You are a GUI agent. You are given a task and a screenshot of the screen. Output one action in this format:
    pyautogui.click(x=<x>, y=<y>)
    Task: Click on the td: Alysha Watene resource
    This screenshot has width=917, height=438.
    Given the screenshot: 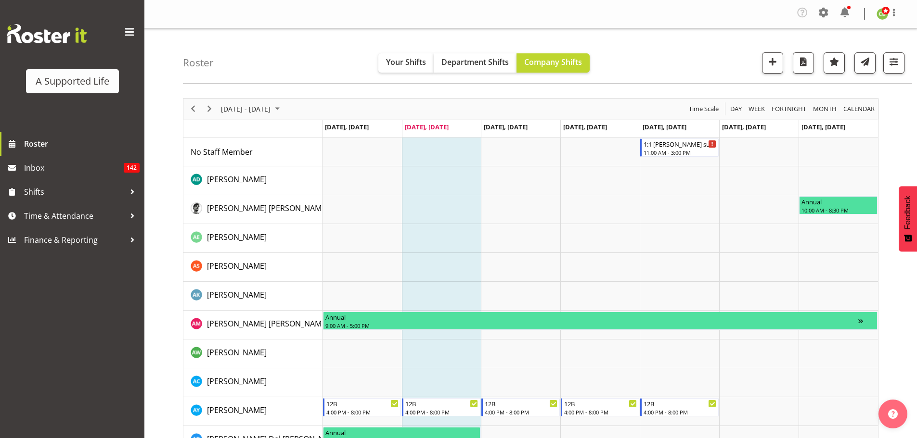 What is the action you would take?
    pyautogui.click(x=253, y=354)
    